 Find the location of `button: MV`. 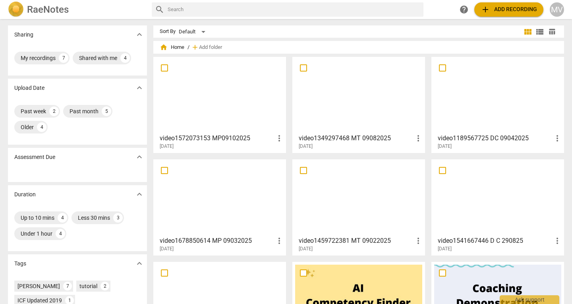

button: MV is located at coordinates (556, 10).